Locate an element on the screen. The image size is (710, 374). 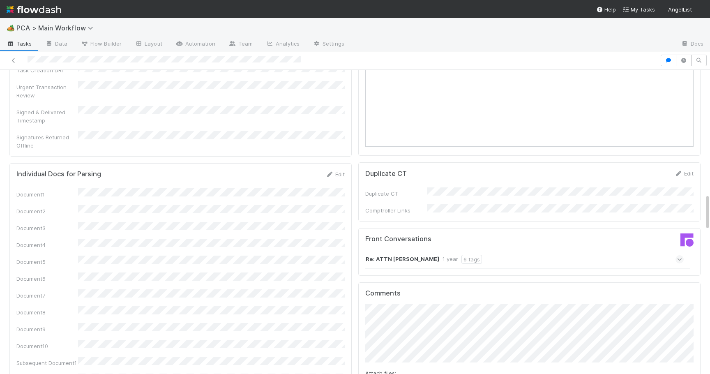
a: Layout is located at coordinates (148, 44).